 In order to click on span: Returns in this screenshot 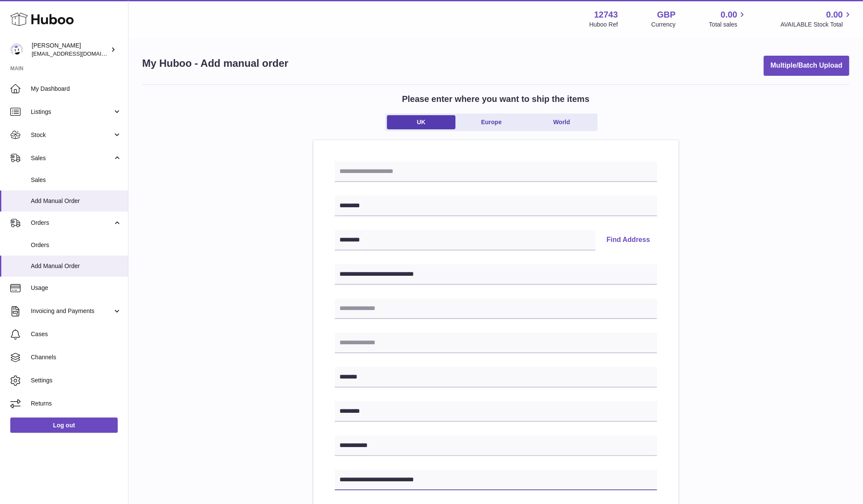, I will do `click(76, 403)`.